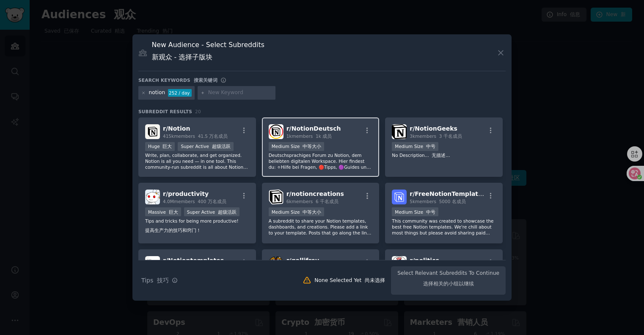 The image size is (644, 335). What do you see at coordinates (321, 161) in the screenshot?
I see `p: Deutschsprachiges Forum zu Notion, dem beliebten digitalen Workspace. Hier findest du: ⚪Hilfe bei...` at bounding box center [321, 161].